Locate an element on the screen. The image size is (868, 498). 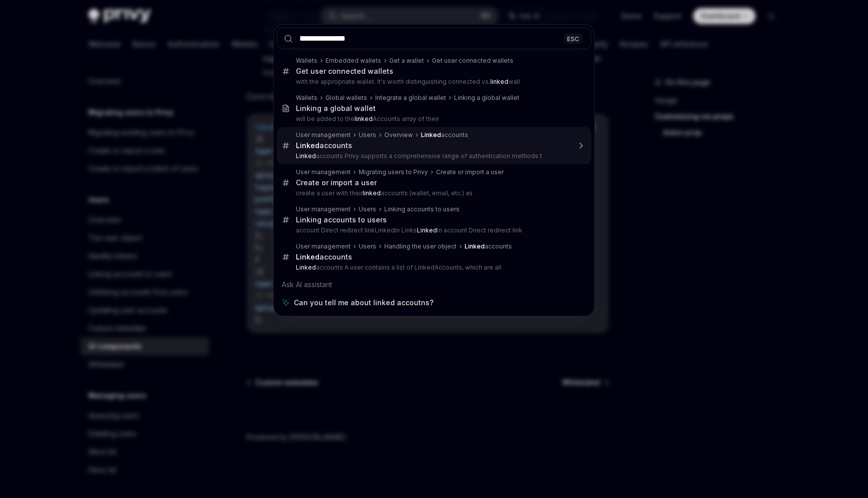
div: Overview is located at coordinates (398, 135).